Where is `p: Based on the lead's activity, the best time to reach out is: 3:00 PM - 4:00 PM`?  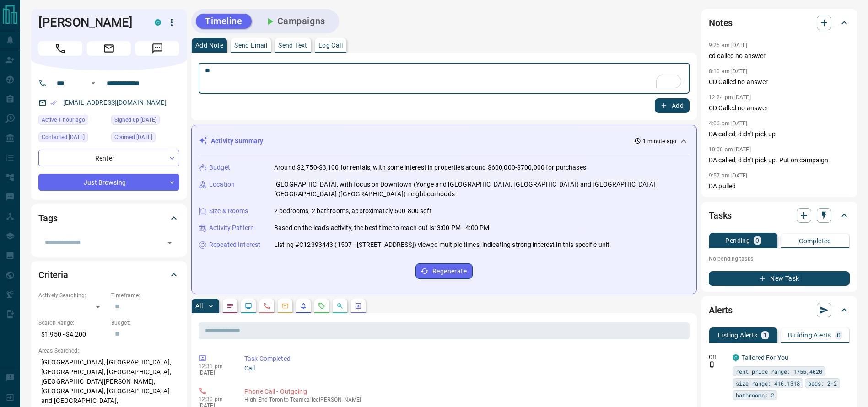
p: Based on the lead's activity, the best time to reach out is: 3:00 PM - 4:00 PM is located at coordinates (381, 228).